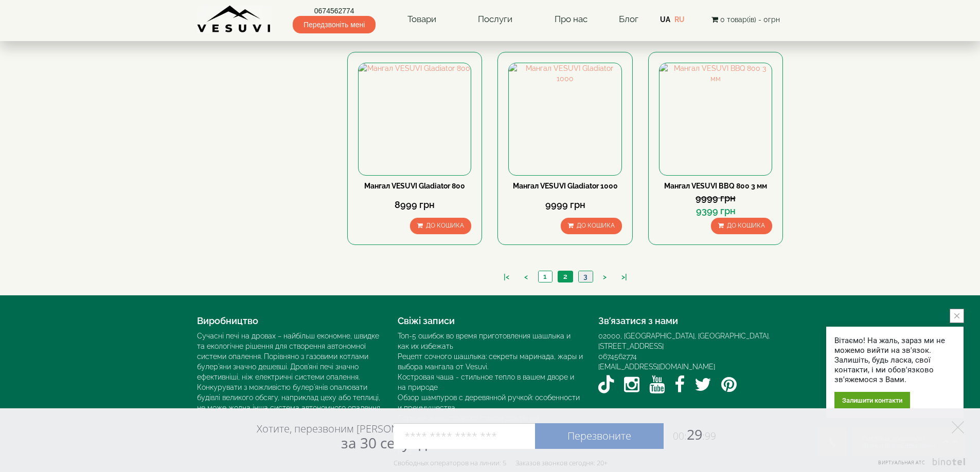 This screenshot has height=472, width=980. What do you see at coordinates (680, 19) in the screenshot?
I see `a: RU` at bounding box center [680, 19].